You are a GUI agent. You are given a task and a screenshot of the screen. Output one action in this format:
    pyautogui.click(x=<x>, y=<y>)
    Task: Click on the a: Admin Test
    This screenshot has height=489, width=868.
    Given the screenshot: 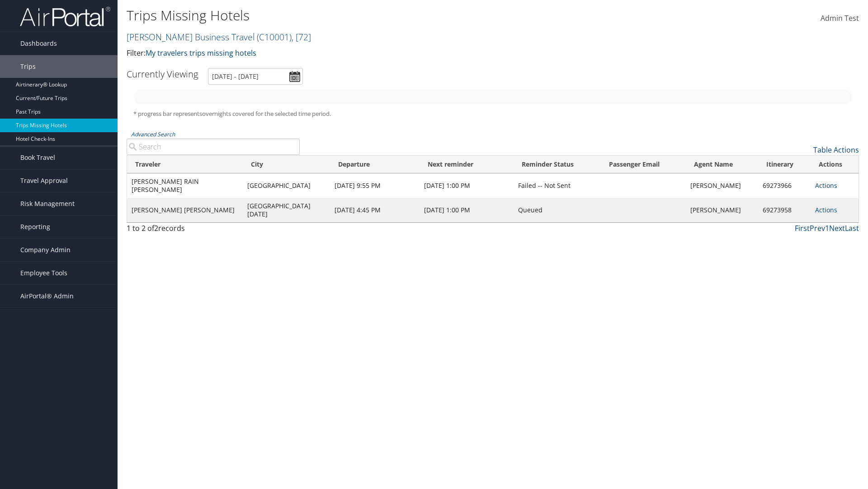 What is the action you would take?
    pyautogui.click(x=840, y=19)
    